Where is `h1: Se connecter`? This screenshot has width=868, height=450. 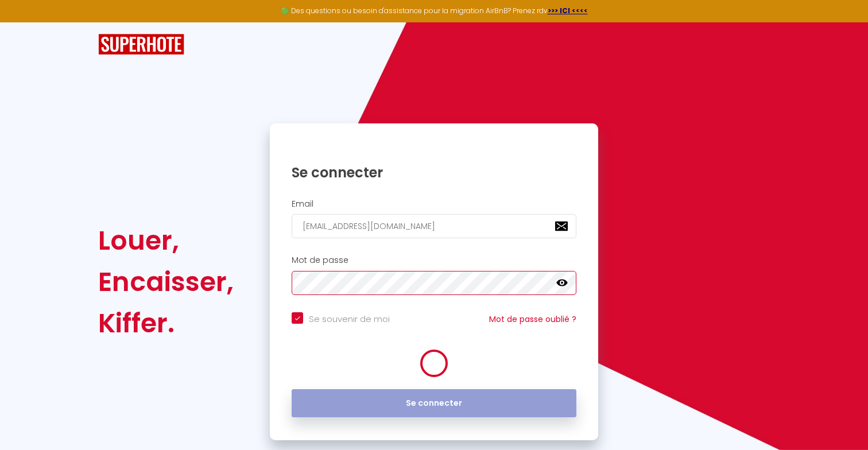 h1: Se connecter is located at coordinates (434, 172).